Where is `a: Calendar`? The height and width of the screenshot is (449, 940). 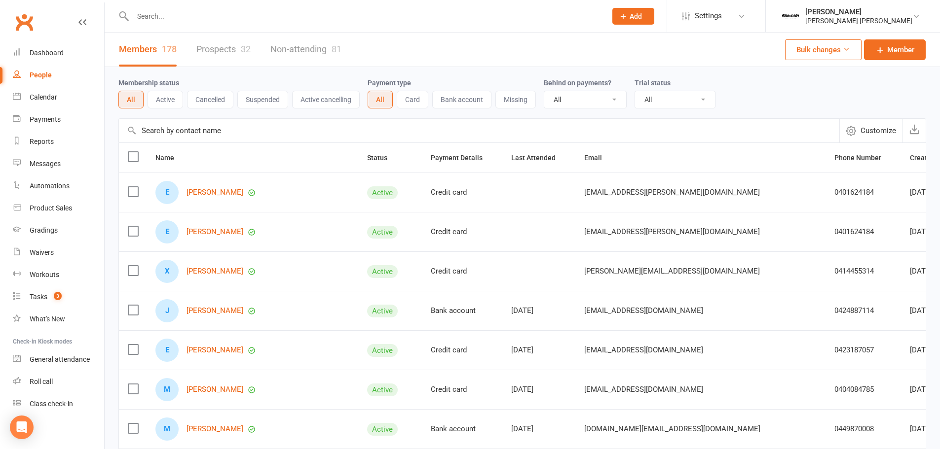 a: Calendar is located at coordinates (58, 97).